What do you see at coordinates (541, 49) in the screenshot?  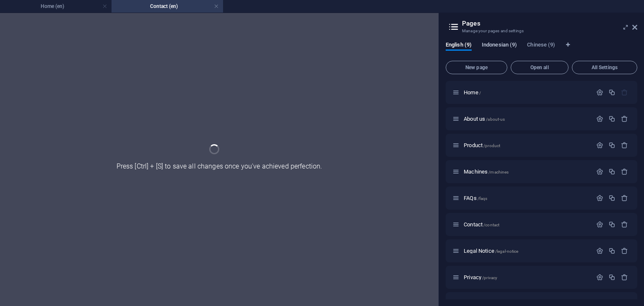 I see `div: Language Tabs` at bounding box center [541, 49].